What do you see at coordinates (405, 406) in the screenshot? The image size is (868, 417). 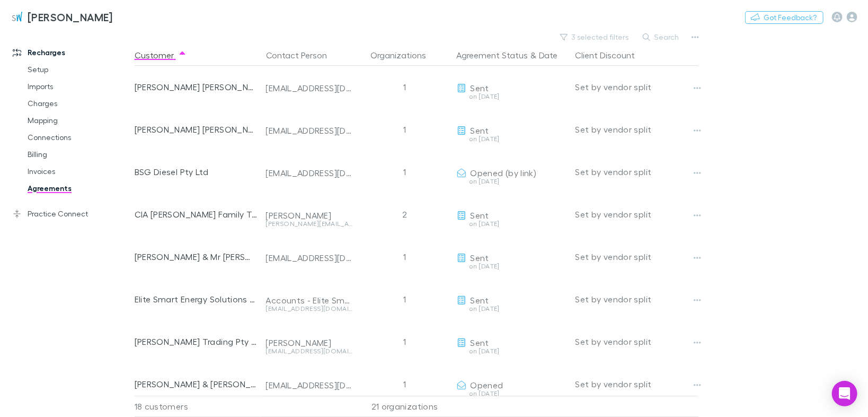 I see `div: 21 organizations` at bounding box center [405, 406].